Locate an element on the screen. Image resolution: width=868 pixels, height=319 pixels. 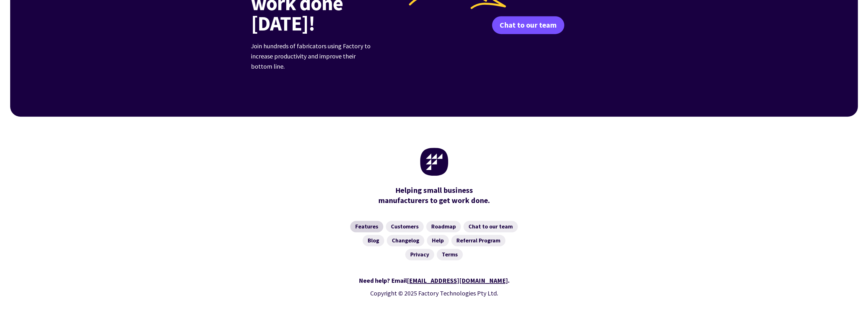
p: Copyright © 2025 Factory Technologies Pty Ltd. is located at coordinates (434, 294).